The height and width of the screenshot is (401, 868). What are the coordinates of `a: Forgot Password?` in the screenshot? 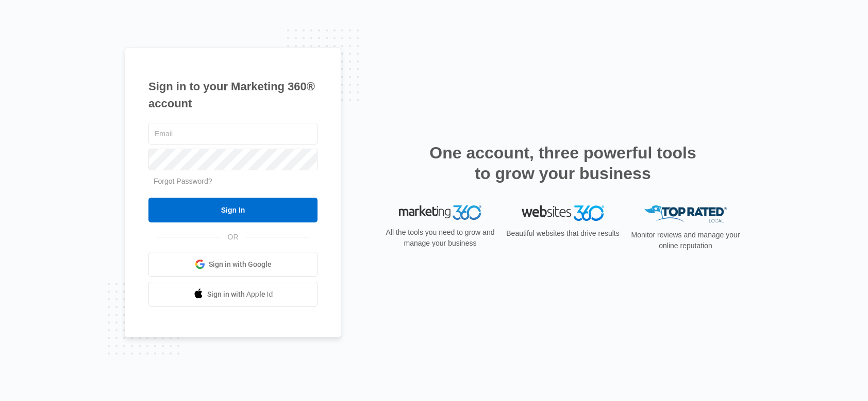 It's located at (183, 181).